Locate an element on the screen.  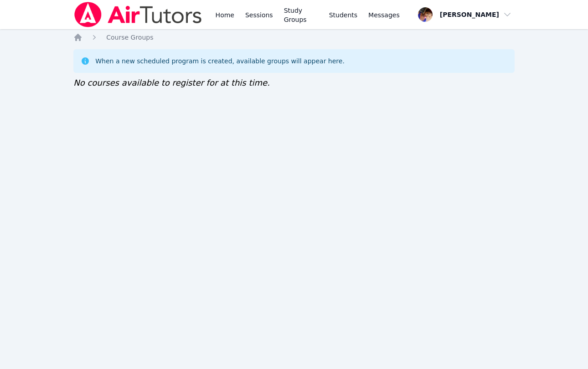
img: Air Tutors is located at coordinates (138, 15).